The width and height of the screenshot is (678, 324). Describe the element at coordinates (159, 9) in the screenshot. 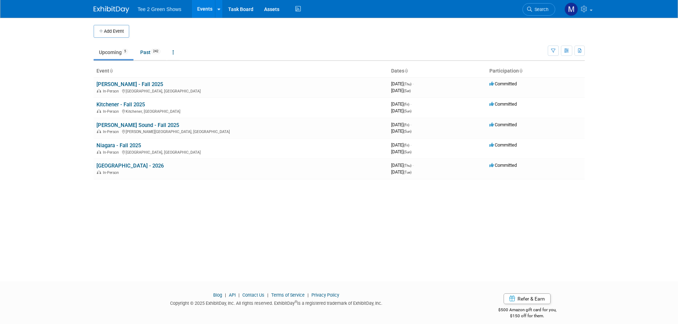

I see `span: Tee 2 Green Shows` at that location.